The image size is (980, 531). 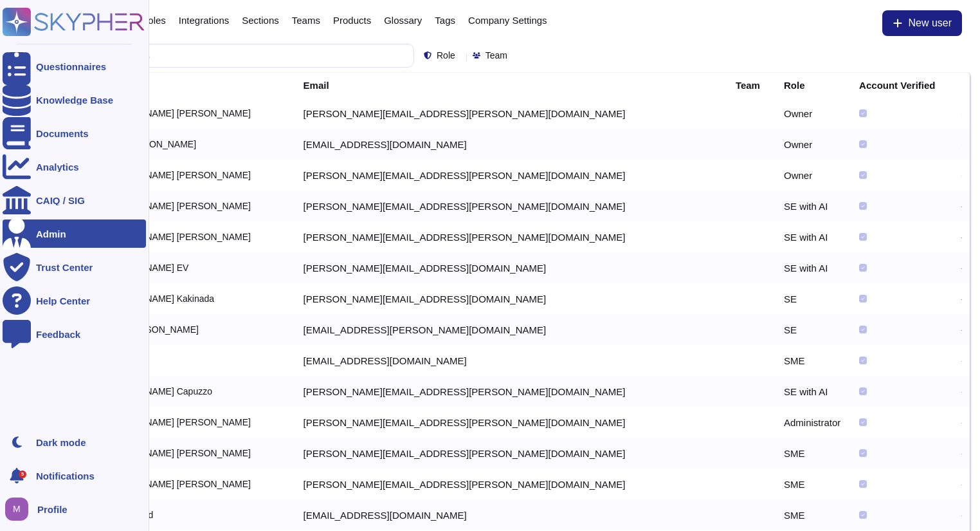 What do you see at coordinates (63, 133) in the screenshot?
I see `div: Documents` at bounding box center [63, 133].